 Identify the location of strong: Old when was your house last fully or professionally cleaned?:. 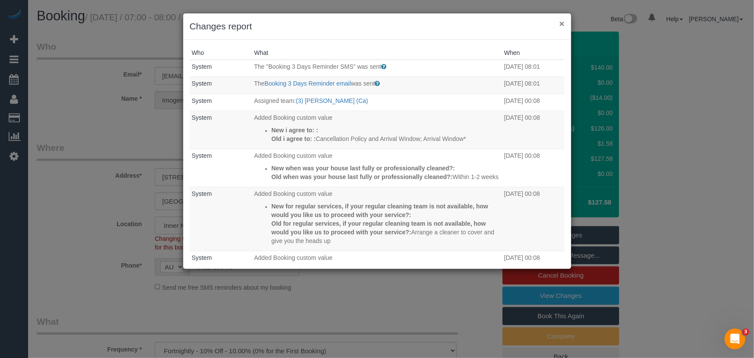
(362, 177).